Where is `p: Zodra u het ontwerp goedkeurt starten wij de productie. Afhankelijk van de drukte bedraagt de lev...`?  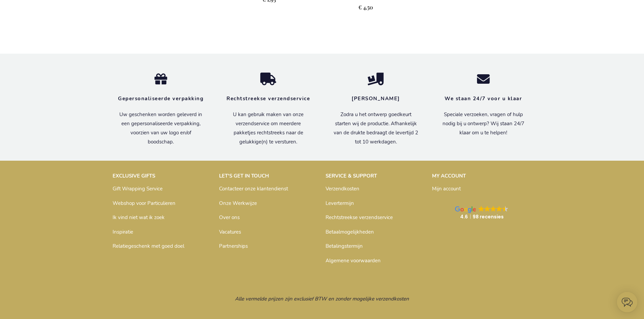 p: Zodra u het ontwerp goedkeurt starten wij de productie. Afhankelijk van de drukte bedraagt de lev... is located at coordinates (376, 128).